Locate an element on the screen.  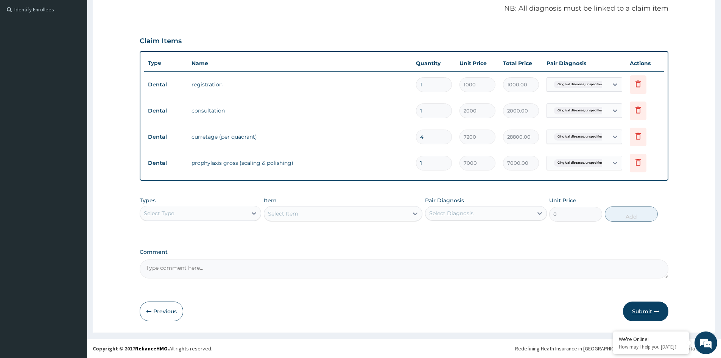
a: RelianceHMO is located at coordinates (151, 348).